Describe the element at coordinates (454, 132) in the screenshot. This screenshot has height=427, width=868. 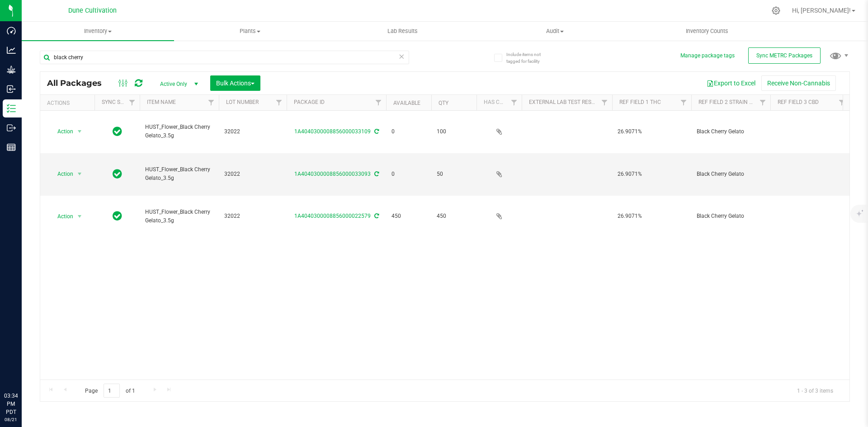
I see `span: 100` at that location.